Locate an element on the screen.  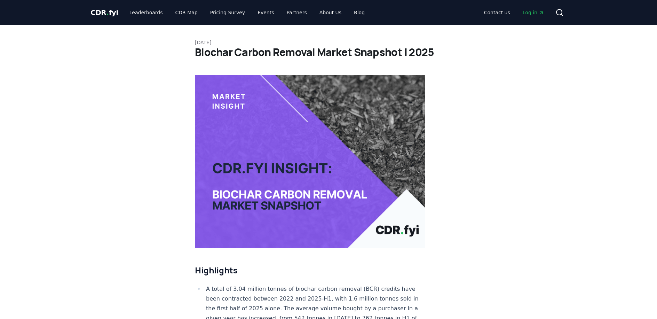
a: Blog is located at coordinates (359, 13).